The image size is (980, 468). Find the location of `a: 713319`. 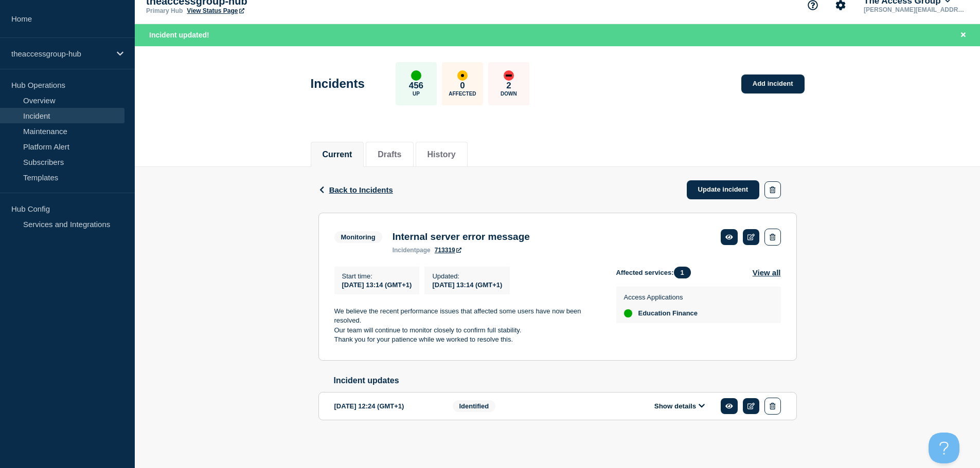

a: 713319 is located at coordinates (448, 251).